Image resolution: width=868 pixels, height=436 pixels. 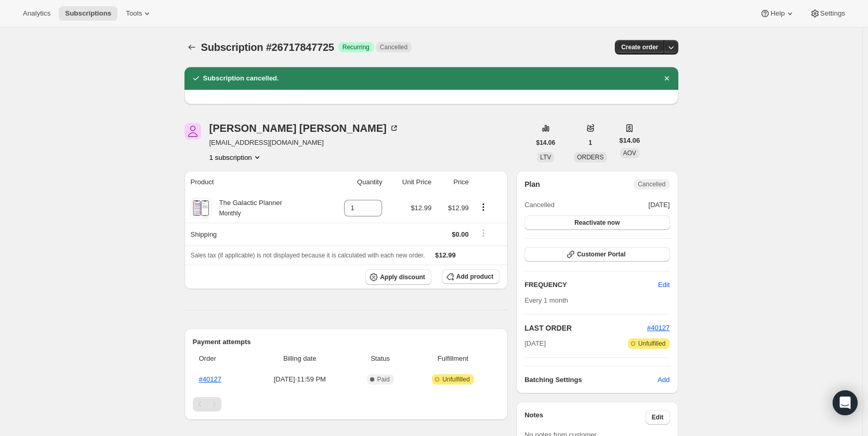 What do you see at coordinates (597, 255) in the screenshot?
I see `button: Customer Portal` at bounding box center [597, 255].